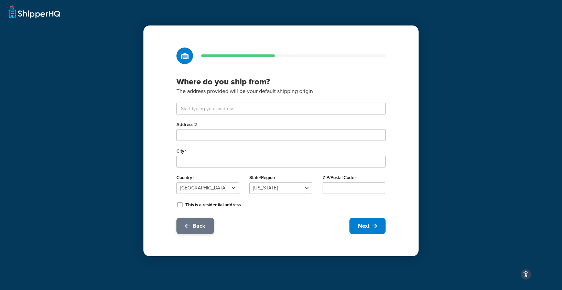 This screenshot has height=290, width=562. What do you see at coordinates (213, 205) in the screenshot?
I see `label: This is a residential address` at bounding box center [213, 205].